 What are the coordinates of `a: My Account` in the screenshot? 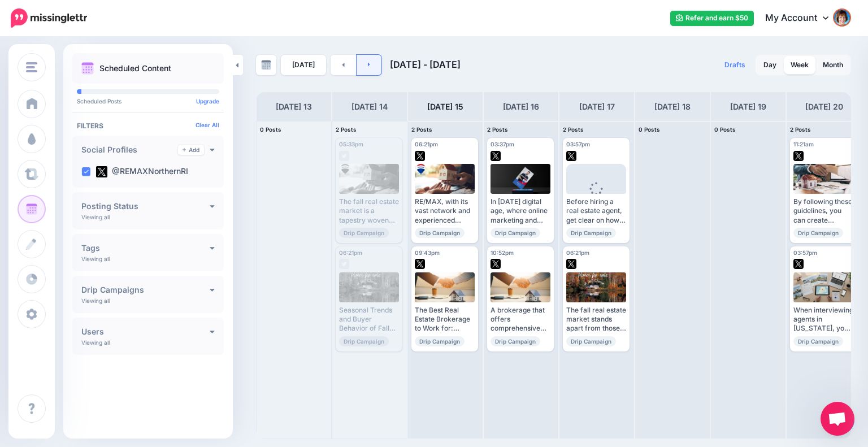 It's located at (802, 18).